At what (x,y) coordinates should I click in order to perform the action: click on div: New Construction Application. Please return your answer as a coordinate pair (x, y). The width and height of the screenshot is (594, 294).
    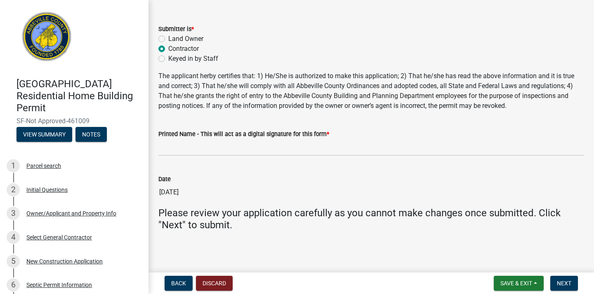
    Looking at the image, I should click on (64, 261).